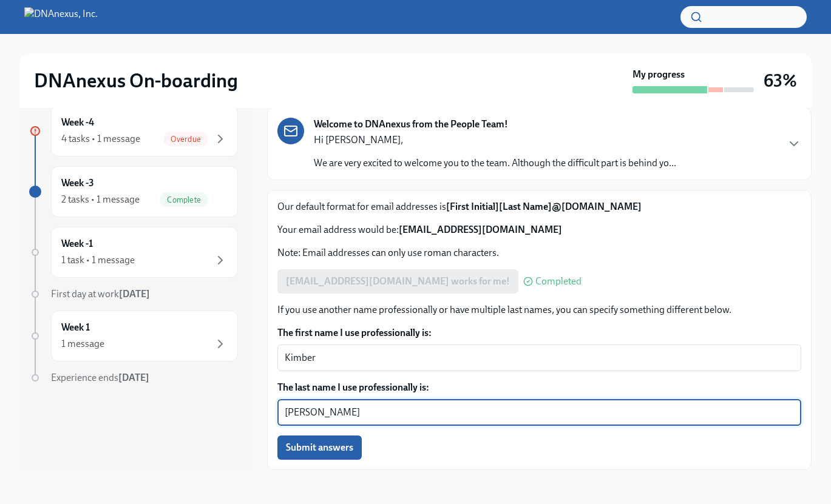 This screenshot has height=504, width=831. What do you see at coordinates (539, 253) in the screenshot?
I see `p: Note: Email addresses can only use roman characters.` at bounding box center [539, 253].